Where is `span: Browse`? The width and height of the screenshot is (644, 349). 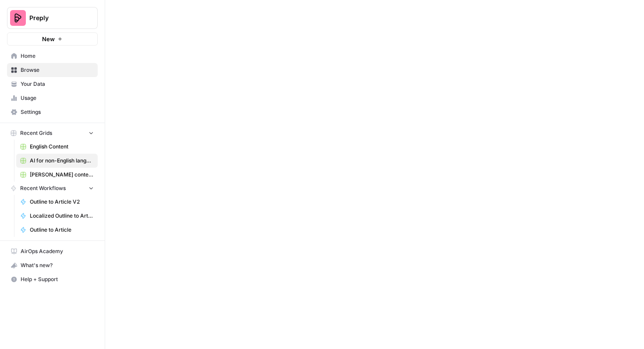
span: Browse is located at coordinates (57, 70).